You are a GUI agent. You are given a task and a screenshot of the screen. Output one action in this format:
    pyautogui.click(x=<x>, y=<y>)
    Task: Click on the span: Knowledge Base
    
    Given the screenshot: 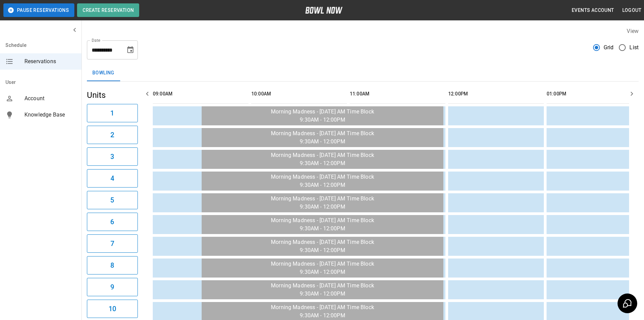 What is the action you would take?
    pyautogui.click(x=50, y=115)
    